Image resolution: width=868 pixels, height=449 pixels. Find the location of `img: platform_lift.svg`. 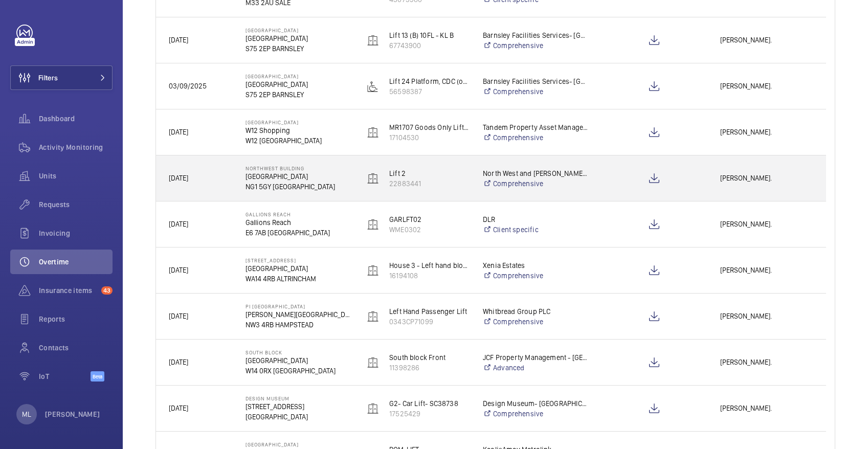

img: platform_lift.svg is located at coordinates (373, 87).